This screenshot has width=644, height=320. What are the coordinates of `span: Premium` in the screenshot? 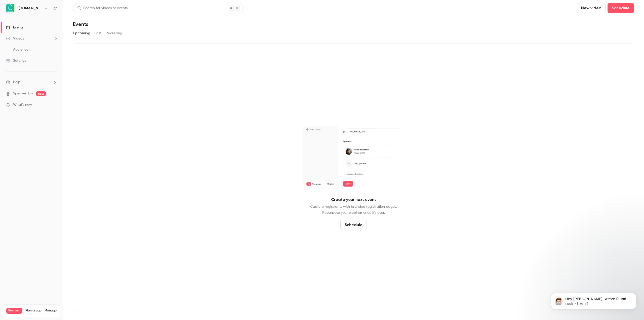 It's located at (15, 311).